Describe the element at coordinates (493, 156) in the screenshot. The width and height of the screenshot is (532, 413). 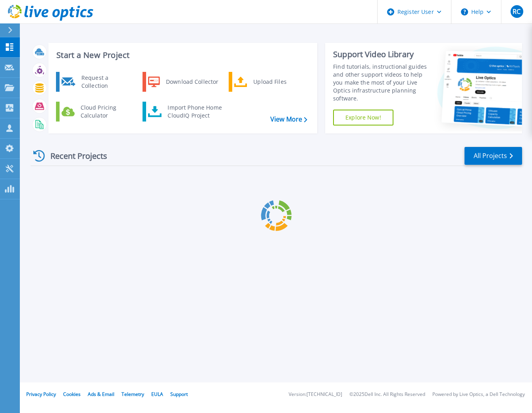
I see `a: All Projects` at that location.